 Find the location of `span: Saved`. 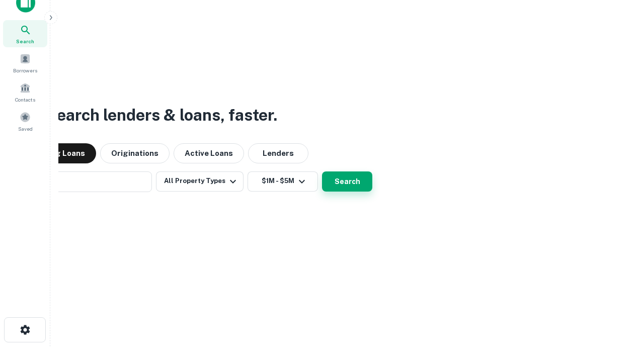

span: Saved is located at coordinates (25, 129).